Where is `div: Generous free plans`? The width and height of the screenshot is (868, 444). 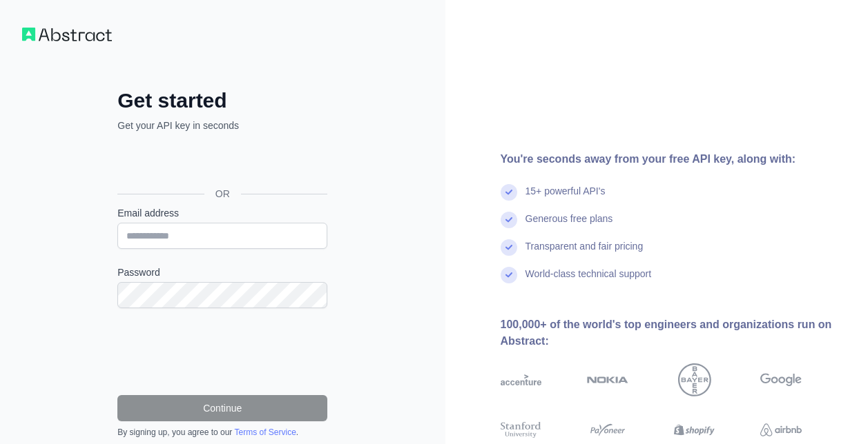
div: Generous free plans is located at coordinates (569, 226).